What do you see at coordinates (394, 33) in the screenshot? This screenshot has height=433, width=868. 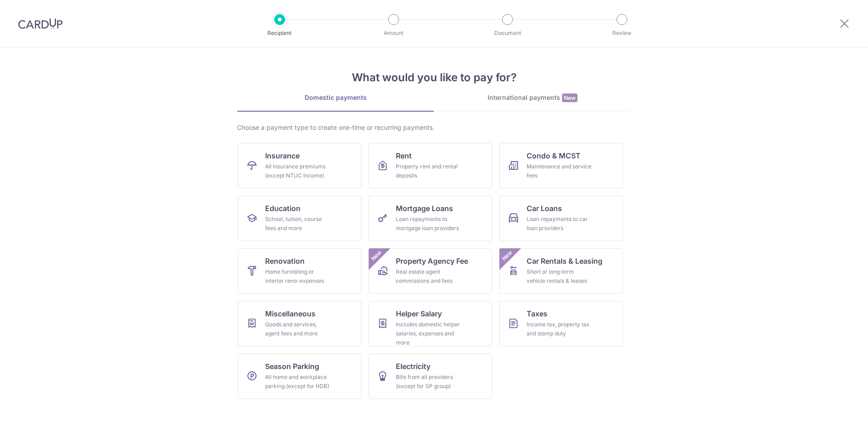 I see `p: Amount` at bounding box center [394, 33].